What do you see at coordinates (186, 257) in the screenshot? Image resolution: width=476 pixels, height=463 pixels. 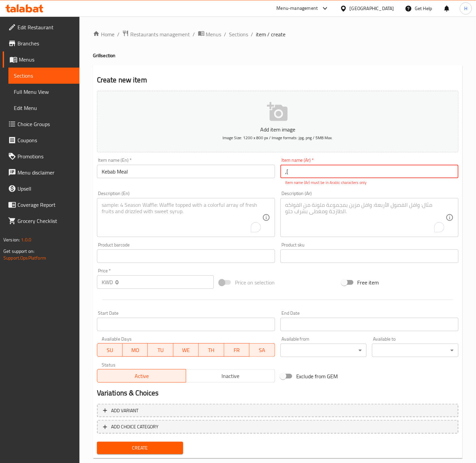 I see `input: Please enter product barcode` at bounding box center [186, 257].